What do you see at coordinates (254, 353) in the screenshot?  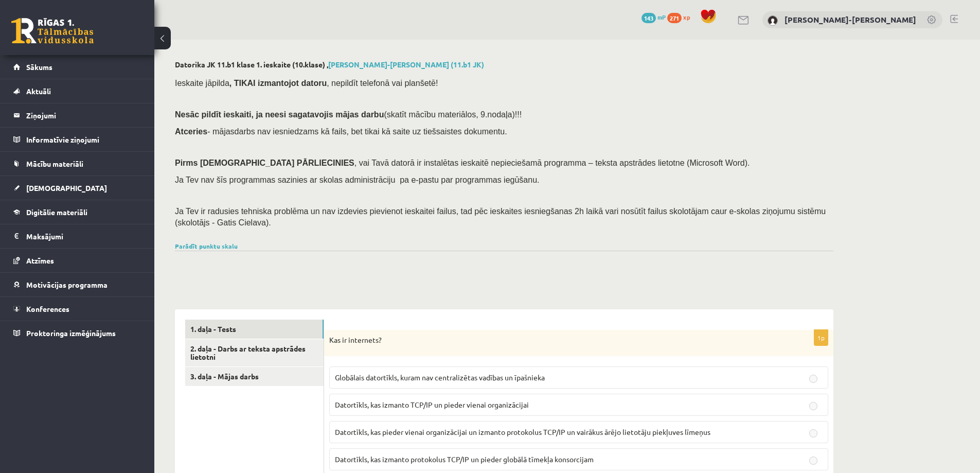 I see `a: 2. daļa - Darbs ar teksta apstrādes lietotni` at bounding box center [254, 353].